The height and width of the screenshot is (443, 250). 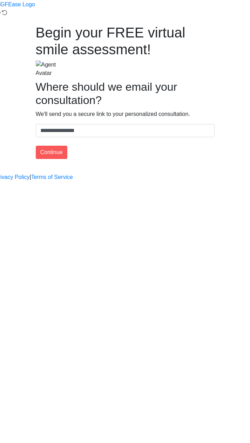 I want to click on img: Agent Avatar, so click(x=46, y=69).